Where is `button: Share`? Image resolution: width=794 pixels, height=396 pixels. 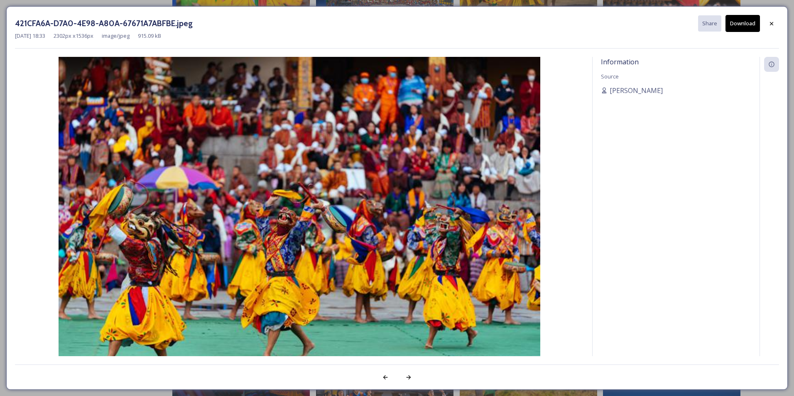
button: Share is located at coordinates (709, 23).